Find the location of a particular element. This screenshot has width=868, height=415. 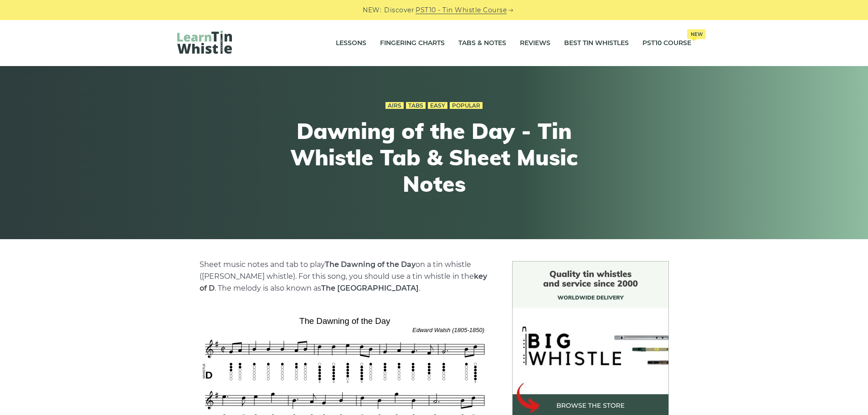

a: Popular is located at coordinates (466, 105).